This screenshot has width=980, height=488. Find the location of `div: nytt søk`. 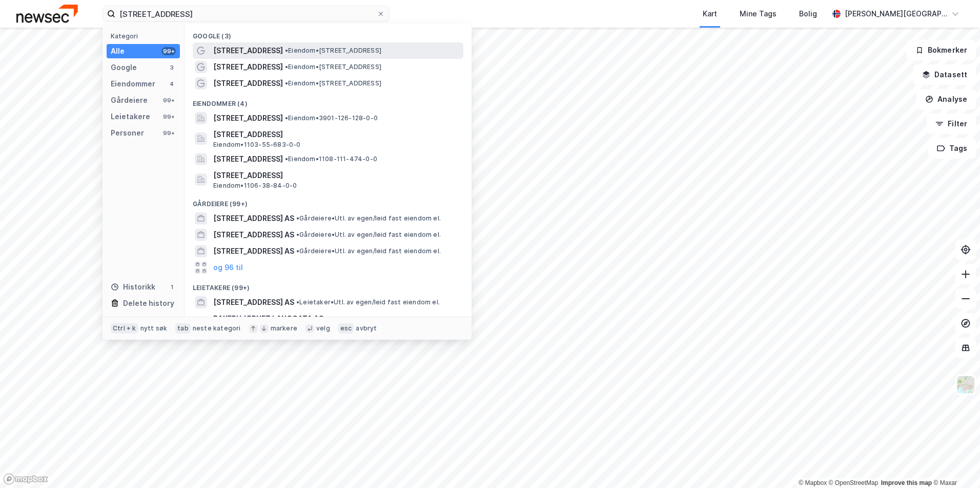

div: nytt søk is located at coordinates (153, 328).